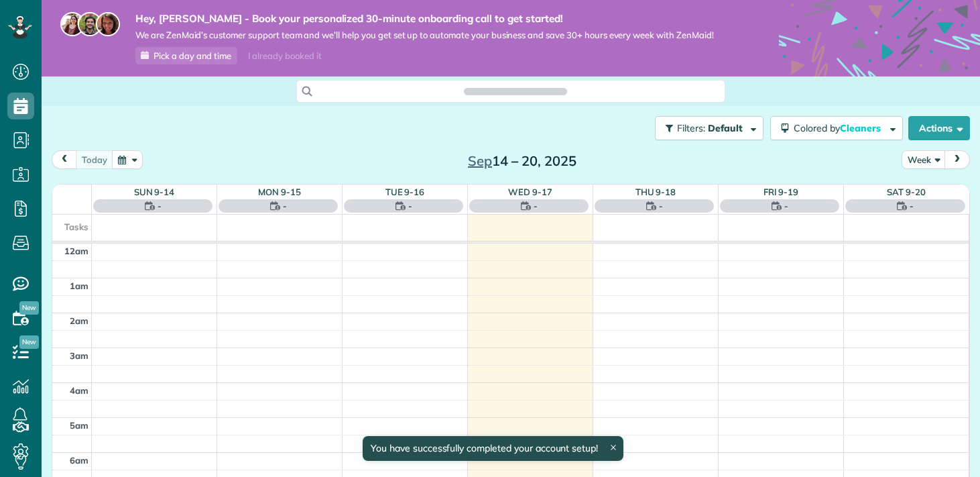 The height and width of the screenshot is (477, 980). Describe the element at coordinates (155, 192) in the screenshot. I see `a: Sun 9-14` at that location.